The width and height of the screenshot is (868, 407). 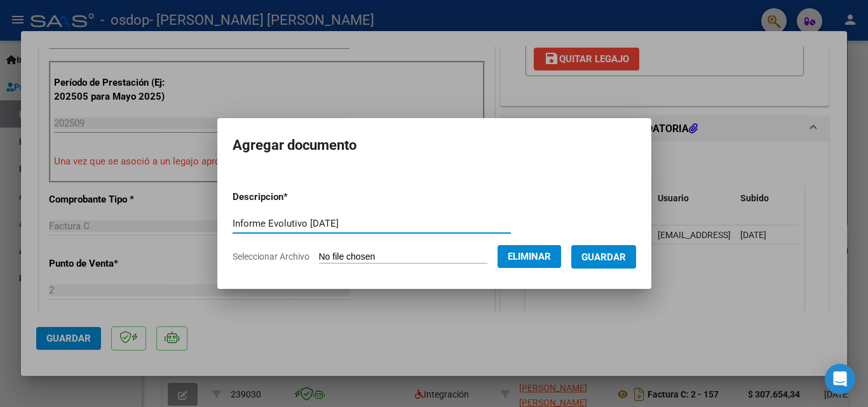 What do you see at coordinates (434, 145) in the screenshot?
I see `h2: Agregar documento` at bounding box center [434, 145].